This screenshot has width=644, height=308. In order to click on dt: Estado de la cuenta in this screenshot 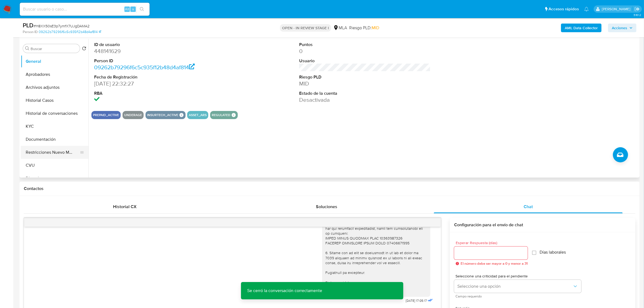, I will do `click(365, 94)`.